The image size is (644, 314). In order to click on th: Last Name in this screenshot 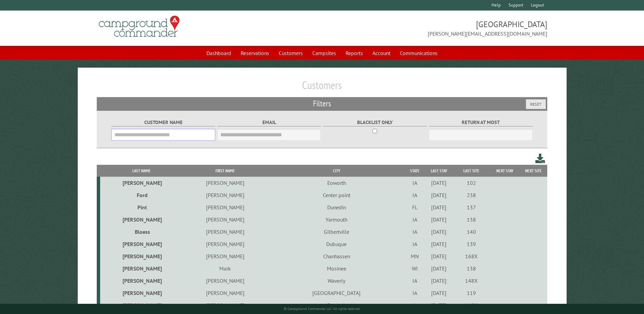, I will do `click(142, 170)`.